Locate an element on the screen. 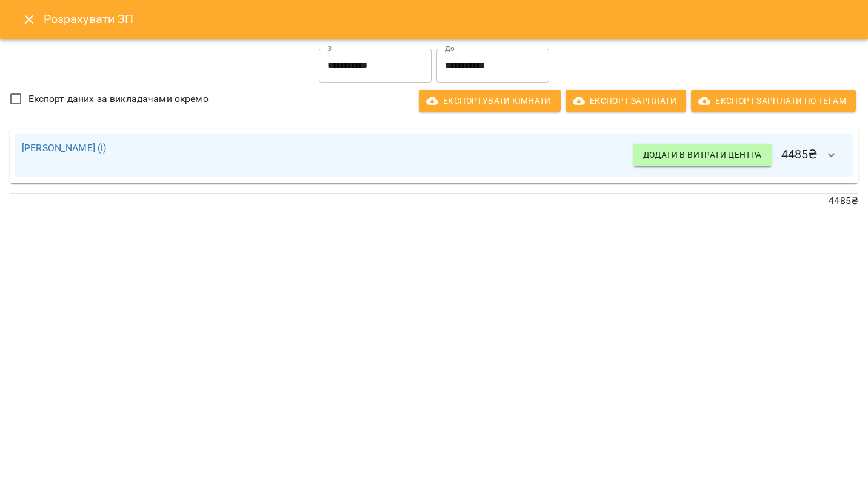 Image resolution: width=868 pixels, height=488 pixels. span: Додати в витрати центра is located at coordinates (703, 155).